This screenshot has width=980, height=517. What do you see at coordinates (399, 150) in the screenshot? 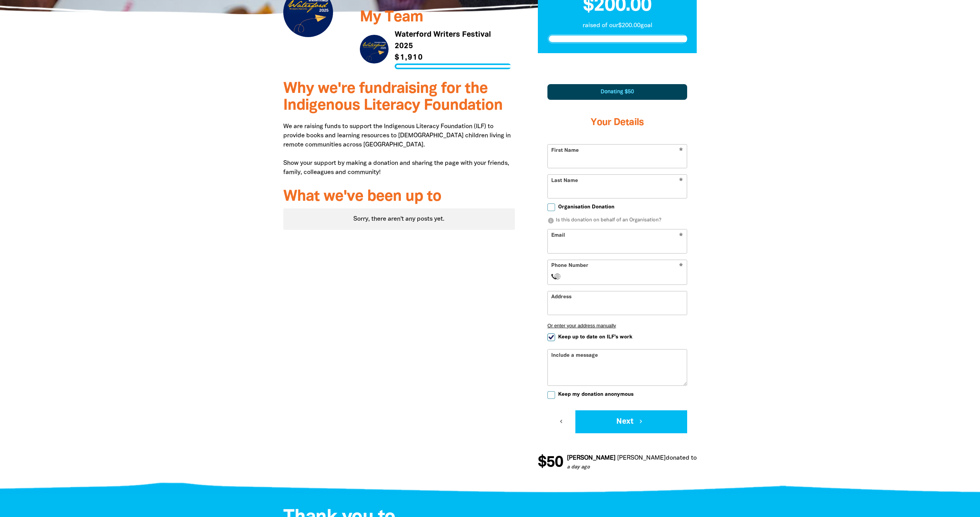
I see `p: We are raising funds to support the Indigenous Literacy Foundation (ILF) to provide books and lea...` at bounding box center [399, 150].